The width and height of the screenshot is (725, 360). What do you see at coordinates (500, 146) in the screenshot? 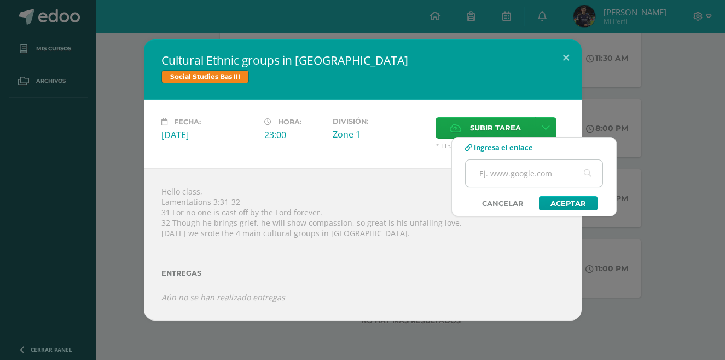
I see `span: * El tamaño máximo permitido es 50 MB` at bounding box center [500, 146].